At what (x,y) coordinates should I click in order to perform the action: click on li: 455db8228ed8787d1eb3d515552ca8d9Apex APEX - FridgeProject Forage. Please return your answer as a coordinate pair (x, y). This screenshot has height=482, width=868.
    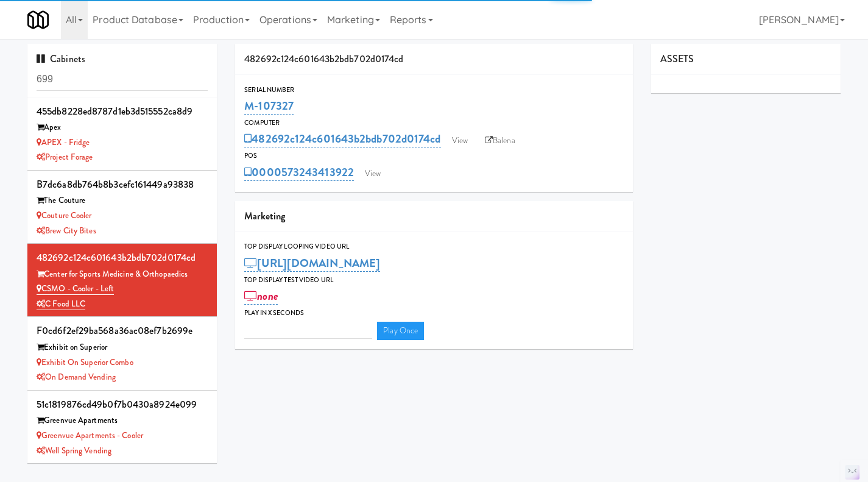
    Looking at the image, I should click on (122, 134).